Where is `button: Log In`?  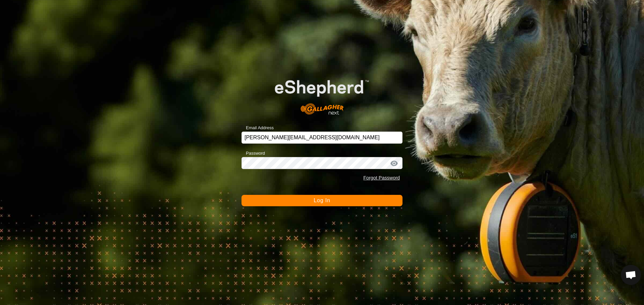
button: Log In is located at coordinates (322, 201).